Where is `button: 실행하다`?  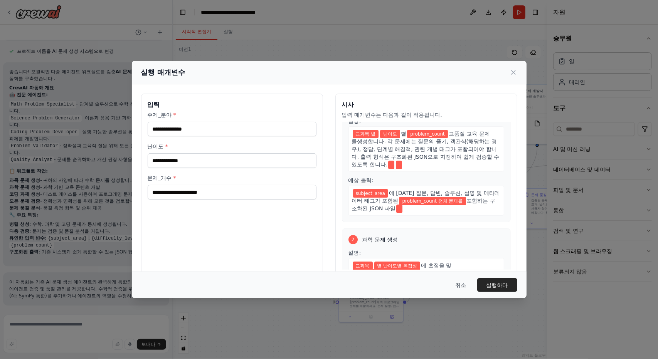 button: 실행하다 is located at coordinates (497, 285).